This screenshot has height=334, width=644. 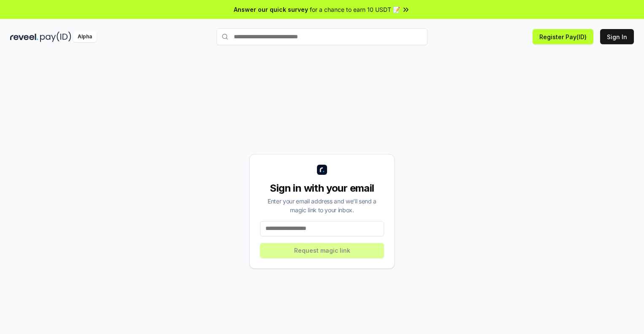 I want to click on img: reveel_dark, so click(x=24, y=37).